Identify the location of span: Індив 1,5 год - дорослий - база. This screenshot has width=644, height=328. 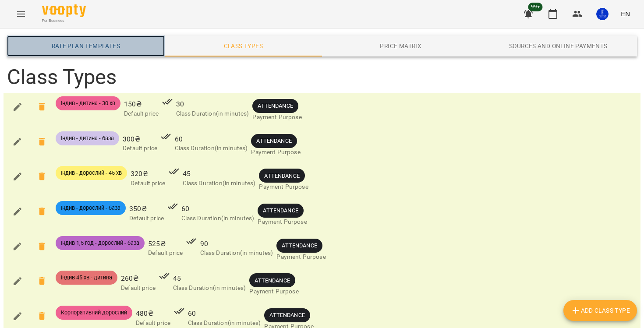
(100, 243).